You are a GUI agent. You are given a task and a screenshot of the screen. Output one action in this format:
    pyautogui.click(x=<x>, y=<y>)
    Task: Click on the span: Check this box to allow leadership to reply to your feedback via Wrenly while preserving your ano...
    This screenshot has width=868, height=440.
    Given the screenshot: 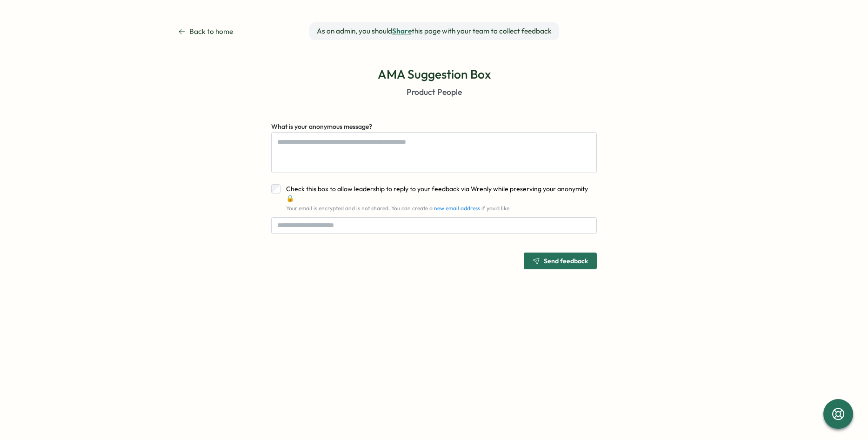 What is the action you would take?
    pyautogui.click(x=436, y=193)
    